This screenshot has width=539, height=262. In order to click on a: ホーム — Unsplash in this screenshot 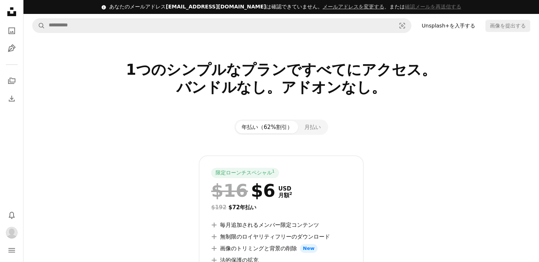, I will do `click(12, 12)`.